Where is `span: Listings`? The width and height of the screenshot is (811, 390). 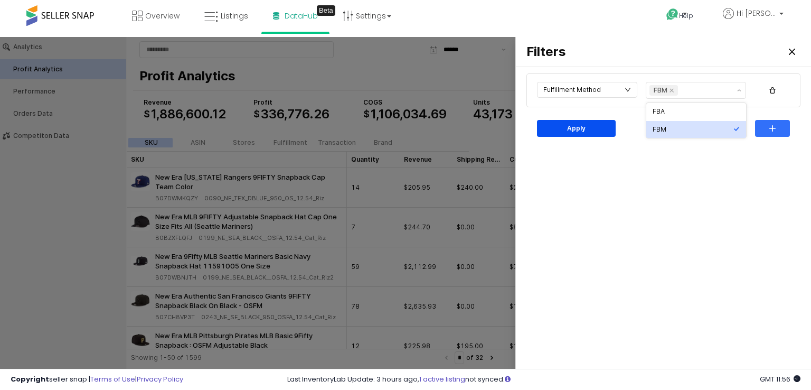 span: Listings is located at coordinates (234, 16).